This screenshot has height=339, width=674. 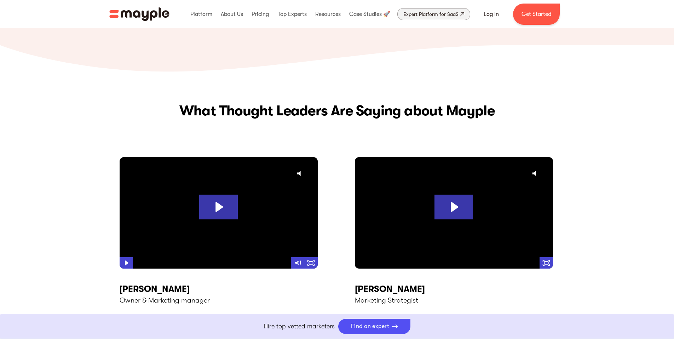 What do you see at coordinates (454, 207) in the screenshot?
I see `button: Play Video: My #1 Favorite Marketing Strategy (PROVEN & PROFITABLE)` at bounding box center [454, 207].